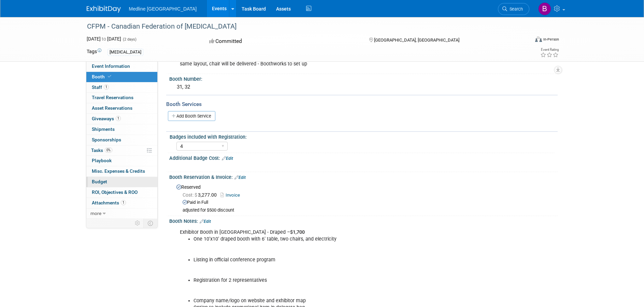 The width and height of the screenshot is (644, 307). What do you see at coordinates (122, 87) in the screenshot?
I see `a: Staff1` at bounding box center [122, 87].